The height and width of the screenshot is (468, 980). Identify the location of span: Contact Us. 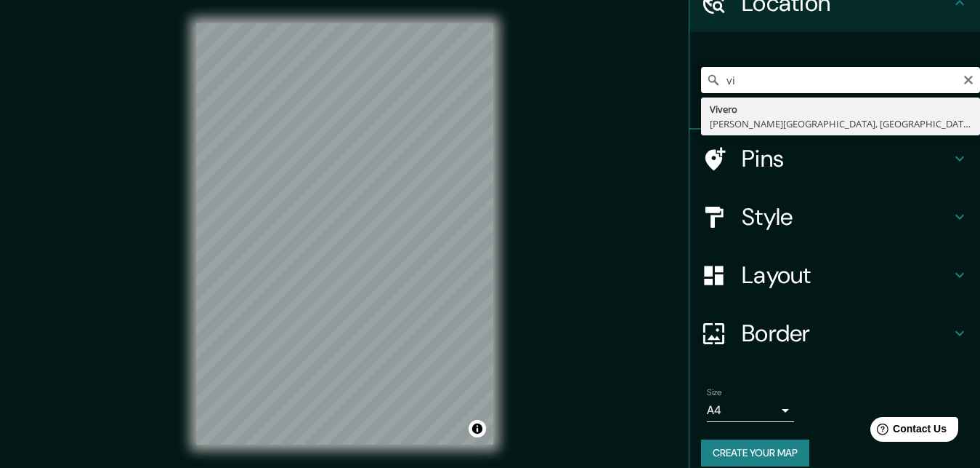
(69, 18).